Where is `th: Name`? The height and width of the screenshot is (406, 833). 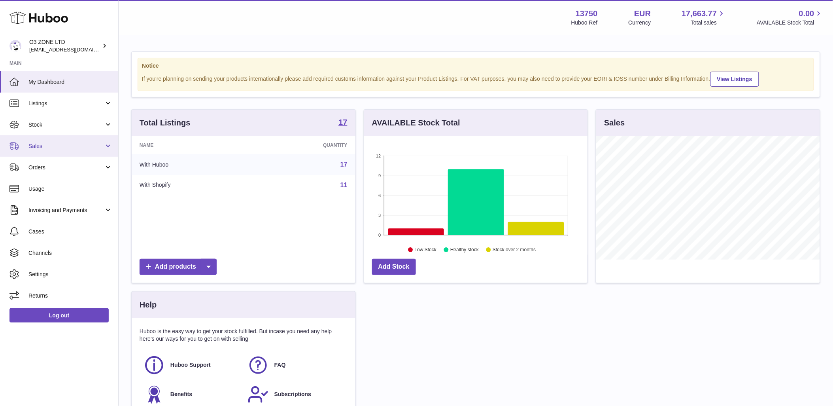 th: Name is located at coordinates (192, 145).